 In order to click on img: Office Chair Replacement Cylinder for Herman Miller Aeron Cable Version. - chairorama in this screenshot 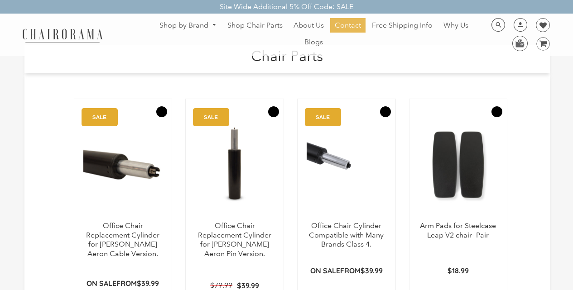, I will do `click(123, 165)`.